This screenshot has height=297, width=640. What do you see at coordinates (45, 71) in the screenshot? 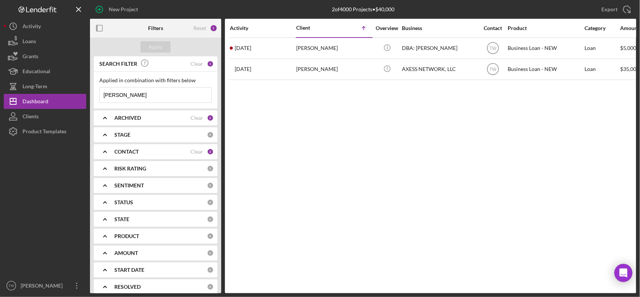
I see `a: Educational` at bounding box center [45, 71].